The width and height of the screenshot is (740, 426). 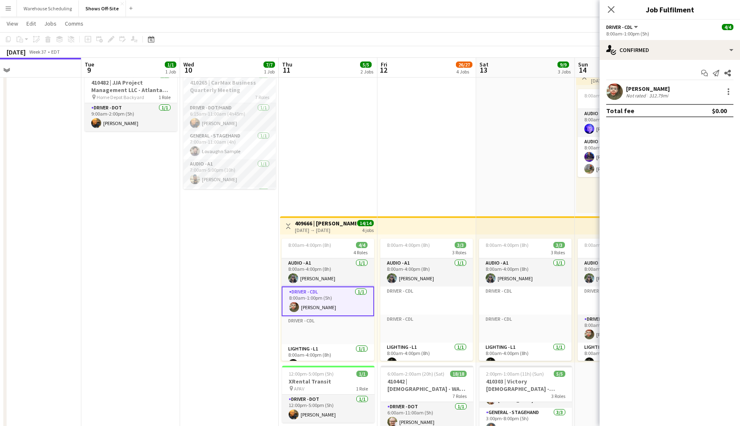 I want to click on div: 4 Jobs, so click(x=464, y=71).